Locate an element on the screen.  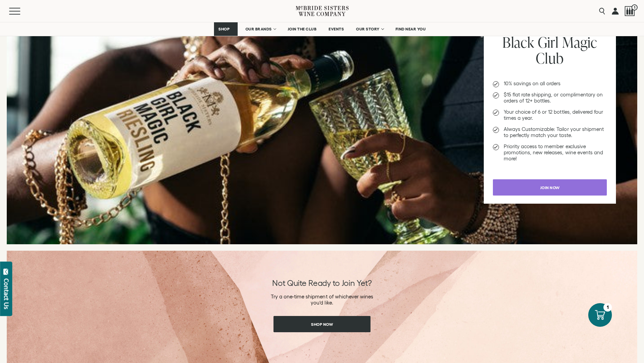
span: Shop Now is located at coordinates (322, 324).